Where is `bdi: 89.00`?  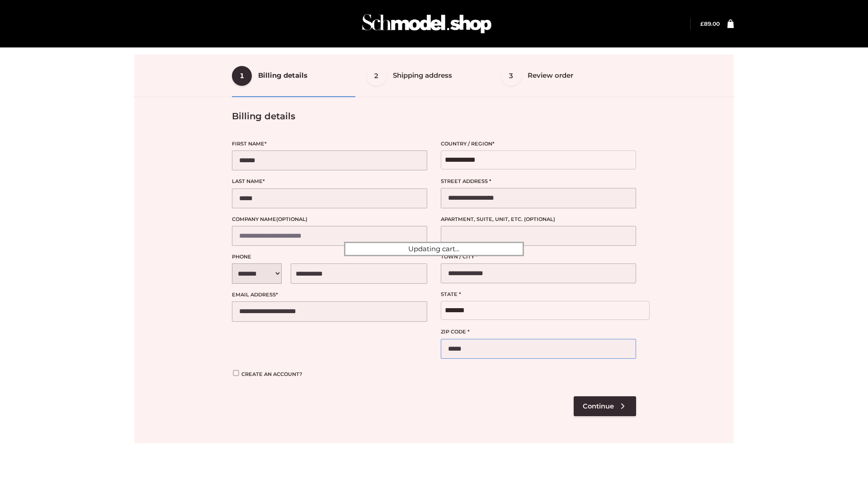
bdi: 89.00 is located at coordinates (710, 24).